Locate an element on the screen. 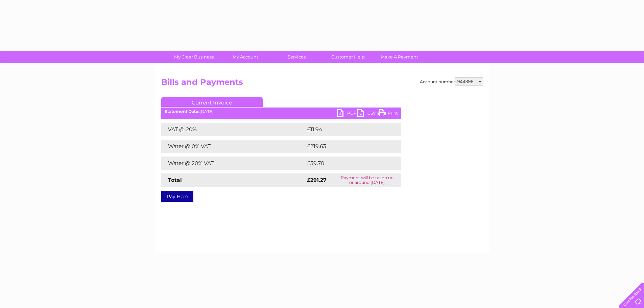 This screenshot has height=308, width=644. a: Customer Help is located at coordinates (348, 57).